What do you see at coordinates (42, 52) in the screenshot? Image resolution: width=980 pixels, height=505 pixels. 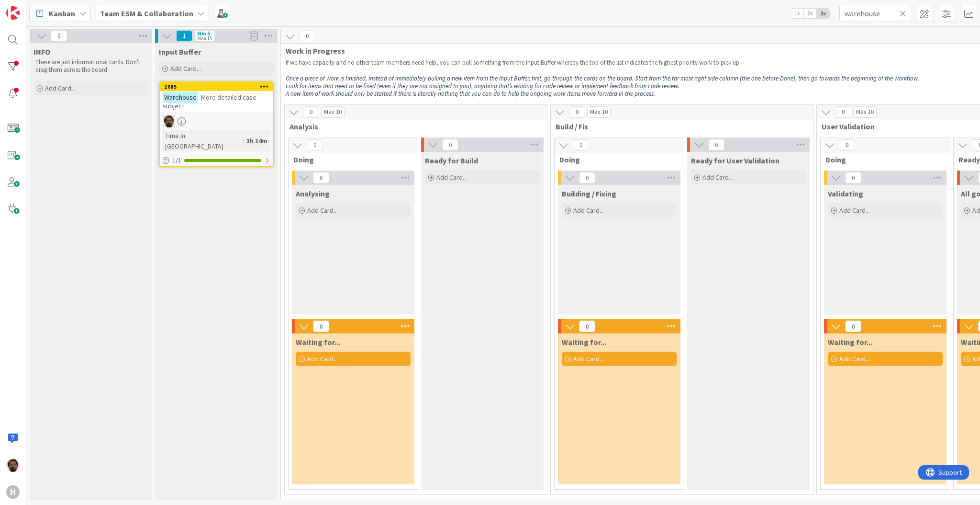 I see `span: INFO` at bounding box center [42, 52].